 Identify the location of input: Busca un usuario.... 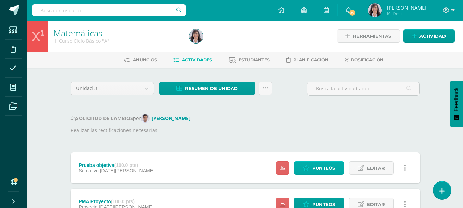
(109, 10).